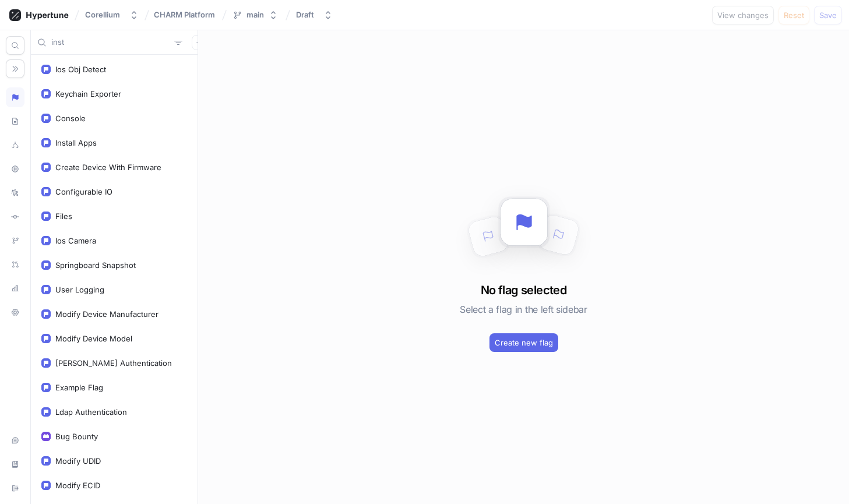 This screenshot has height=504, width=849. I want to click on button: Reset, so click(794, 15).